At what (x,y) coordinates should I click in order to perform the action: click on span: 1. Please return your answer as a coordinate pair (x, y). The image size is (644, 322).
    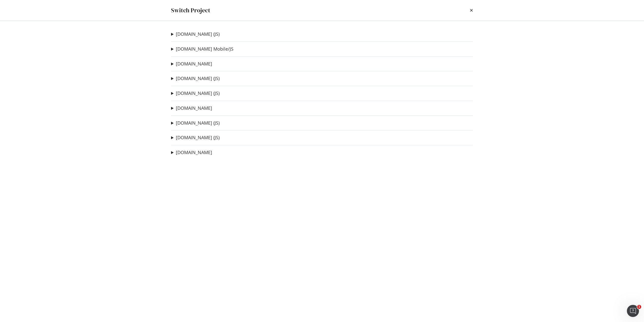
    Looking at the image, I should click on (639, 307).